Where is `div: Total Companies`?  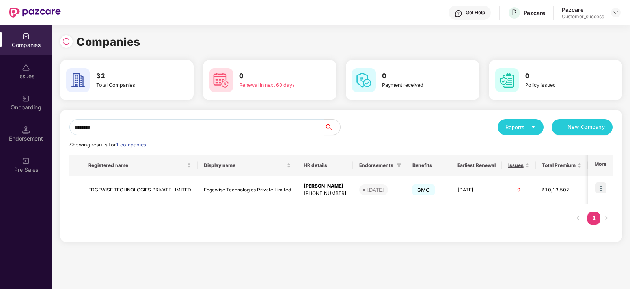
div: Total Companies is located at coordinates (130, 85).